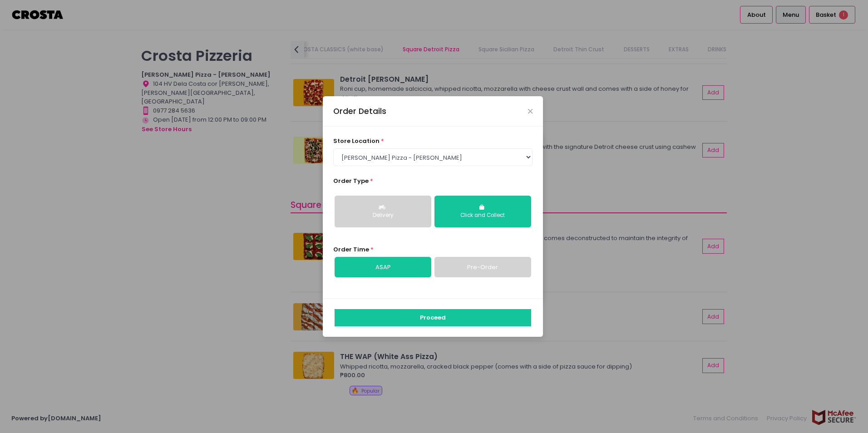 This screenshot has height=433, width=868. What do you see at coordinates (483, 216) in the screenshot?
I see `div: Click and Collect` at bounding box center [483, 216].